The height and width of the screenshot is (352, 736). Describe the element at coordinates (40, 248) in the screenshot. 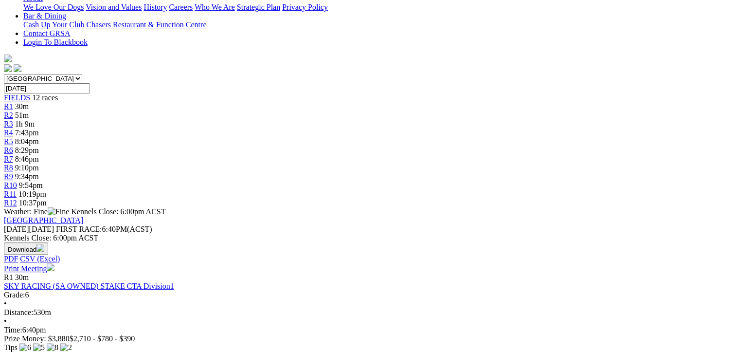

I see `img: download.svg` at that location.